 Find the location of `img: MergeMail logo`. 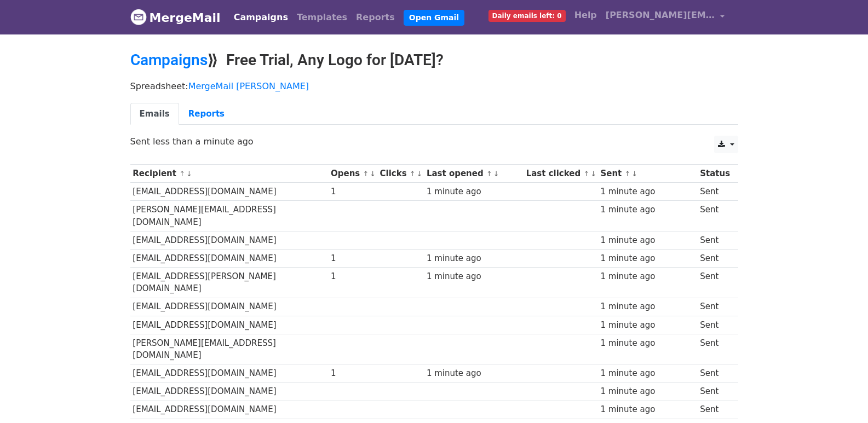

img: MergeMail logo is located at coordinates (138, 17).